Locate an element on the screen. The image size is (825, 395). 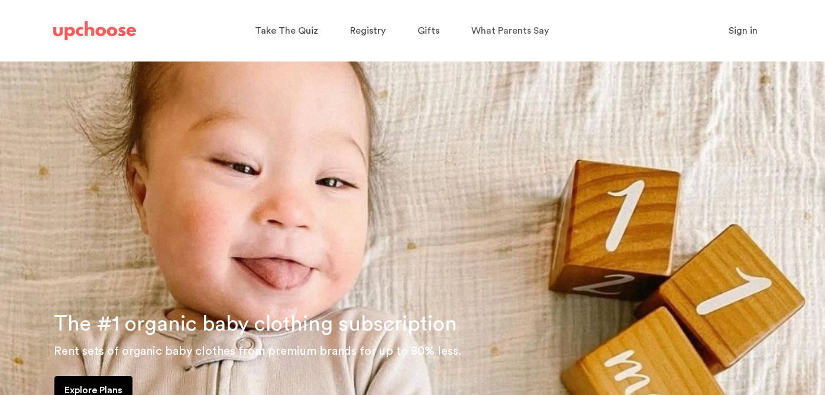
a: Gifts is located at coordinates (430, 31).